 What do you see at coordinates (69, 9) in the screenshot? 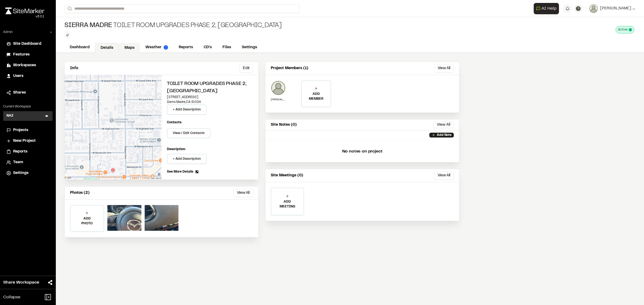
I see `button: Search` at bounding box center [69, 9].